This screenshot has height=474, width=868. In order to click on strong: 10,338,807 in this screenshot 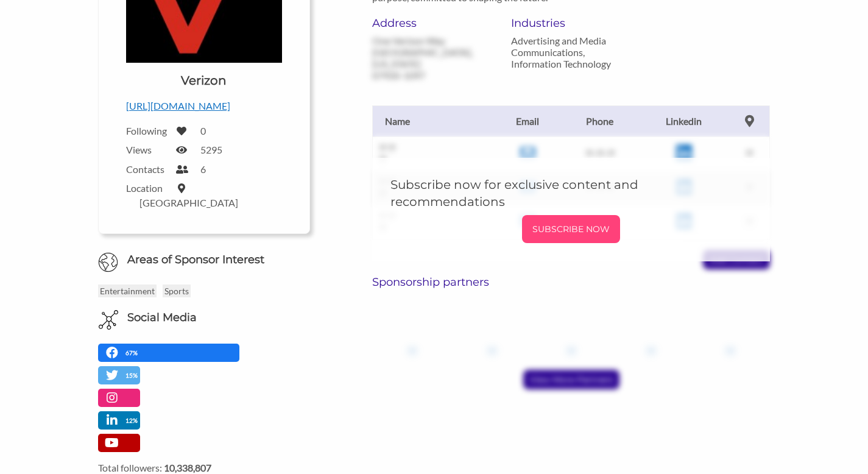, I will do `click(188, 467)`.